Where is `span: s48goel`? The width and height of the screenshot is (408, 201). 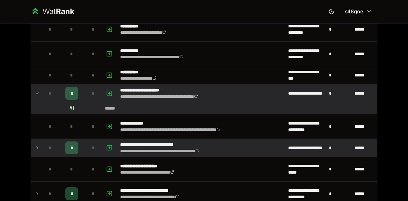
span: s48goel is located at coordinates (355, 11).